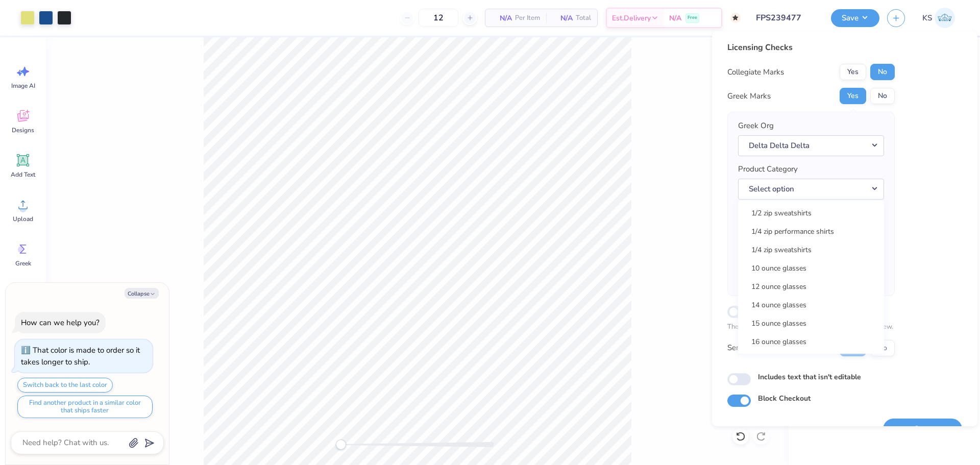  What do you see at coordinates (811, 277) in the screenshot?
I see `div: Select option` at bounding box center [811, 277].